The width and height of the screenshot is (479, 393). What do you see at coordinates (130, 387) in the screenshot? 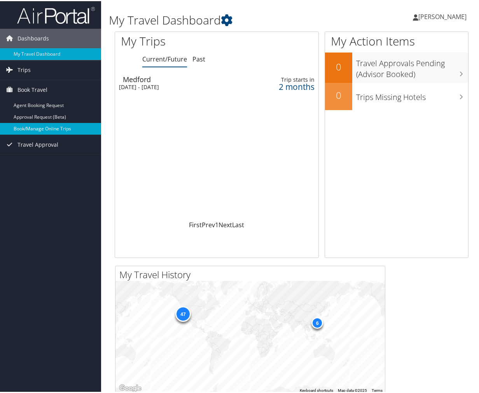
I see `img: Google` at bounding box center [130, 387].